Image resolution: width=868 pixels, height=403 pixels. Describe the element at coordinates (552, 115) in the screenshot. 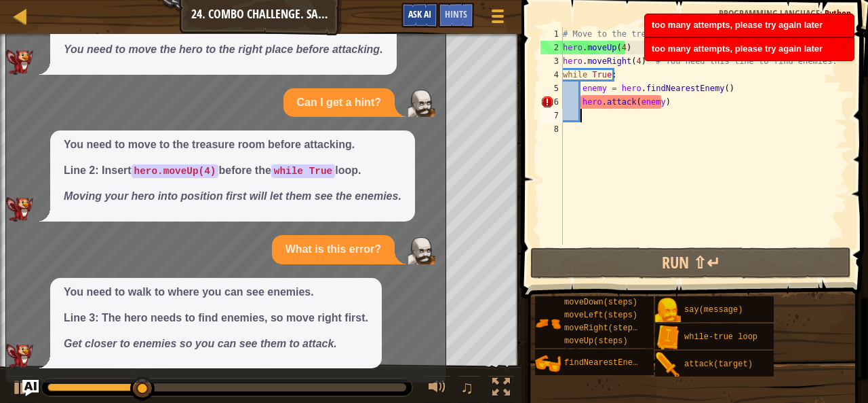

I see `div: 7` at that location.